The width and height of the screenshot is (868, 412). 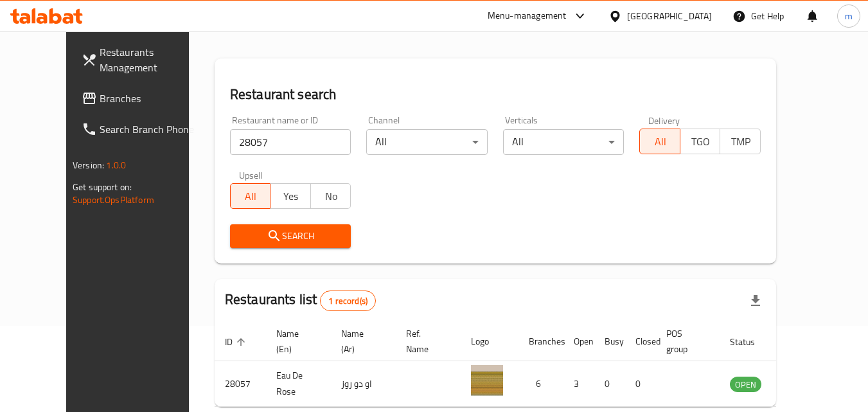 I want to click on span: 1 record(s), so click(x=348, y=301).